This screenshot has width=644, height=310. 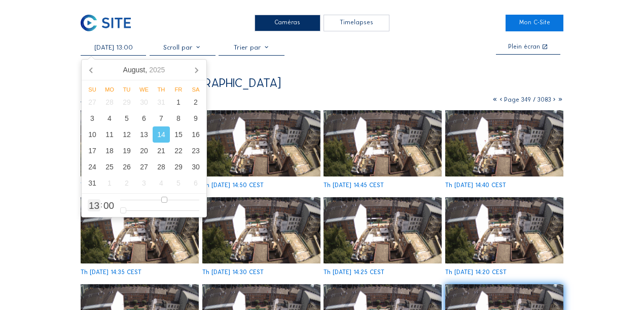 I want to click on div: Sa, so click(x=196, y=89).